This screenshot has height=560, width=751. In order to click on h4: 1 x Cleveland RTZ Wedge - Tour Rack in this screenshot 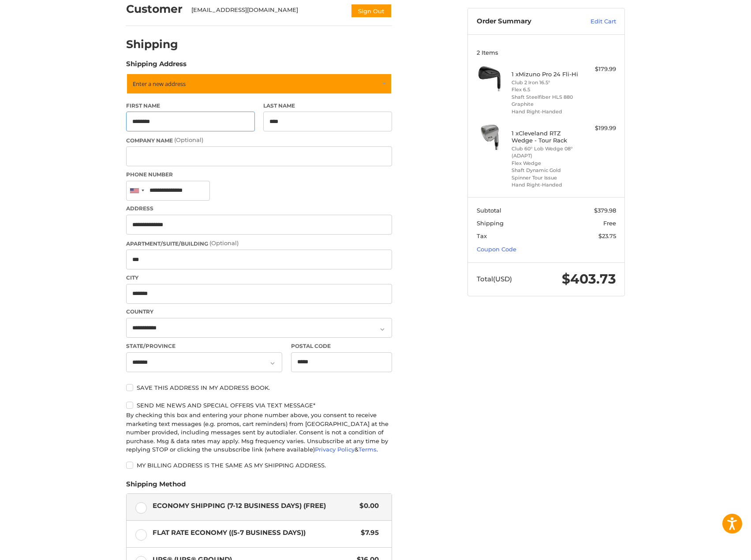, I will do `click(545, 137)`.